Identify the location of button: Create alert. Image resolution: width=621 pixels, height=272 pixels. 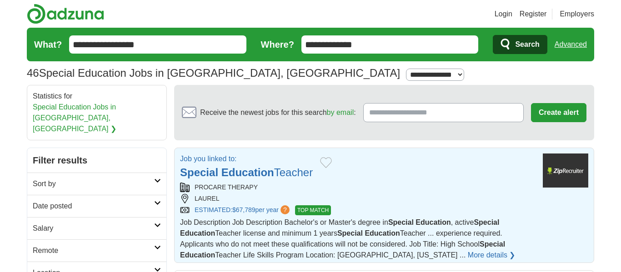
(559, 113).